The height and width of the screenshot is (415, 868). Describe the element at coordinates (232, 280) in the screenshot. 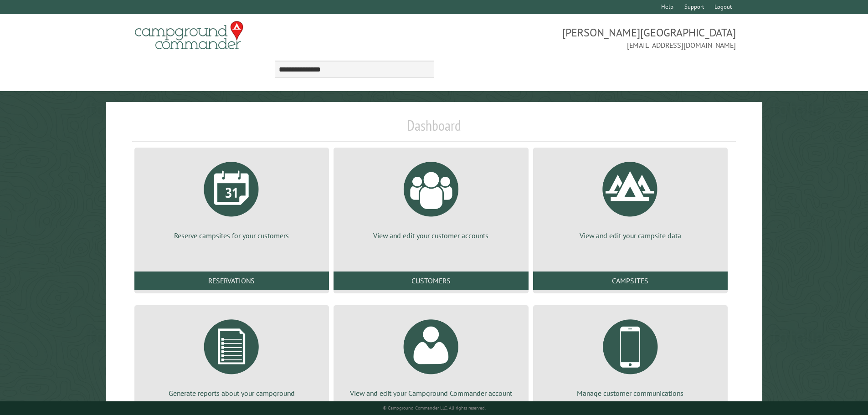

I see `a: Reservations` at that location.